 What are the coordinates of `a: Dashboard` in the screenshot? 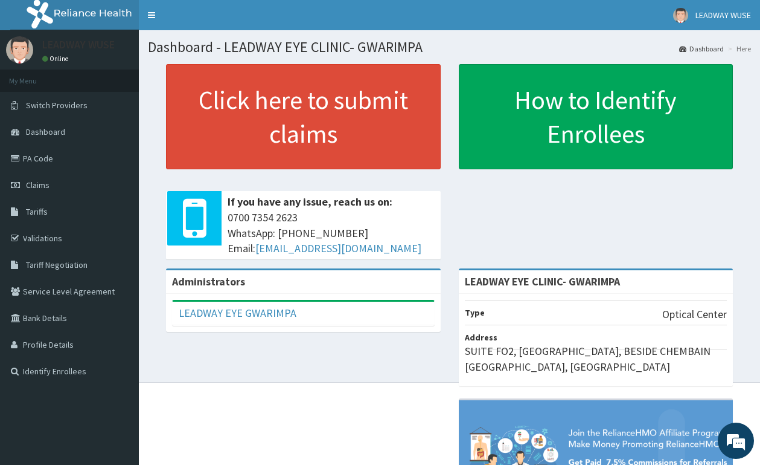 It's located at (702, 48).